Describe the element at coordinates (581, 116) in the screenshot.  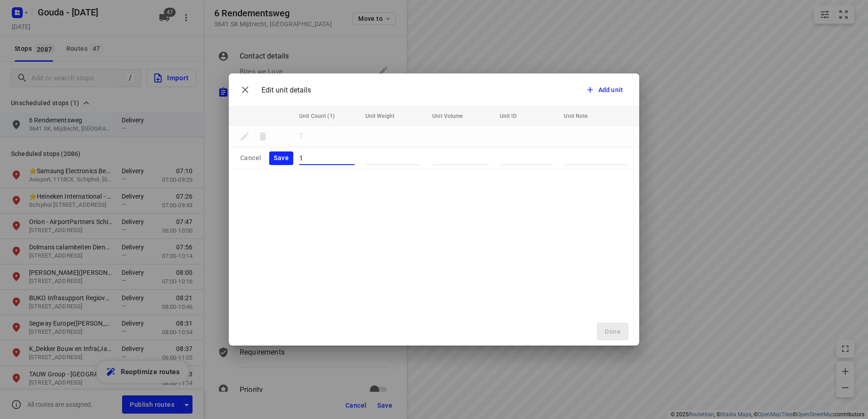
I see `span: Unit Note` at that location.